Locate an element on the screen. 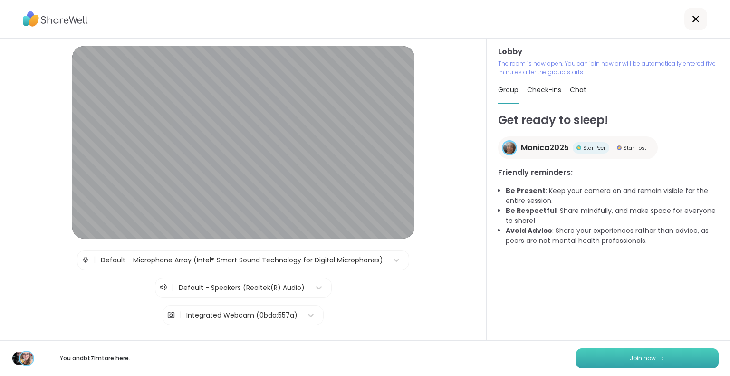 Image resolution: width=730 pixels, height=376 pixels. img: Laurie_Ru is located at coordinates (19, 358).